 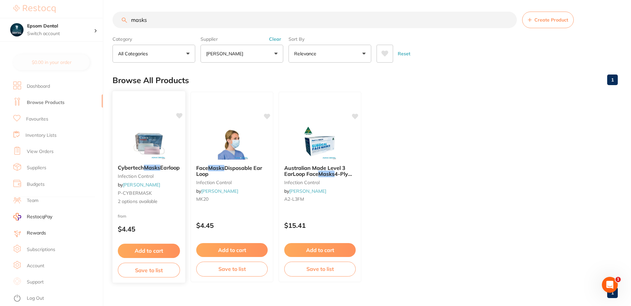 I want to click on span: Create Product, so click(x=551, y=20).